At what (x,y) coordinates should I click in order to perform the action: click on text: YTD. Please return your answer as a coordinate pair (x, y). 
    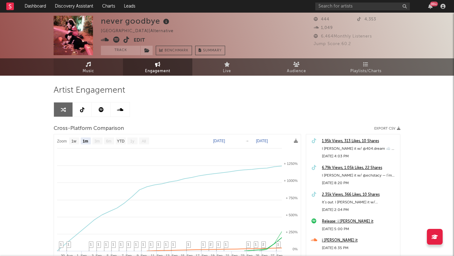
    Looking at the image, I should click on (121, 141).